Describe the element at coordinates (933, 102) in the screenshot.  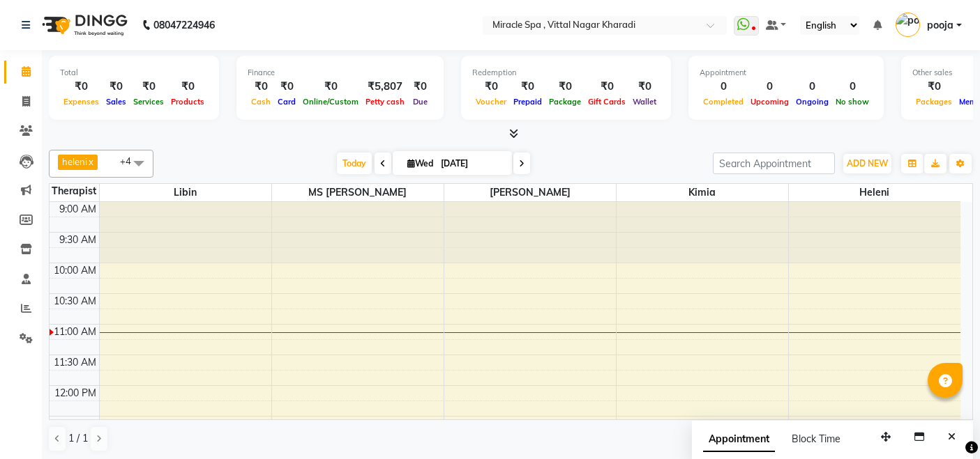
I see `span: Packages` at that location.